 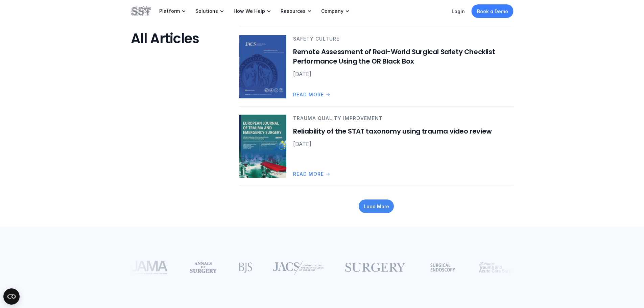 What do you see at coordinates (293, 11) in the screenshot?
I see `p: Resources` at bounding box center [293, 11].